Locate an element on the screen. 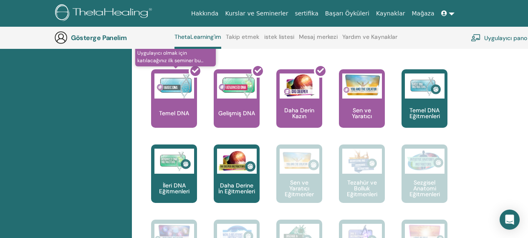  img: İleri DNA Eğitmenleri is located at coordinates (174, 161).